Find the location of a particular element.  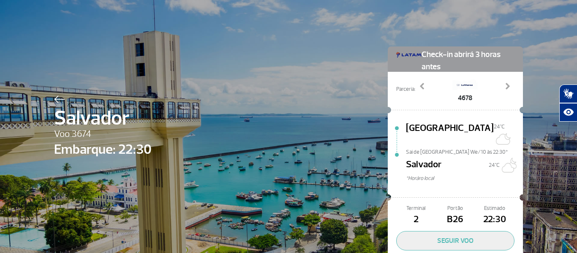

span: Voo 3674 is located at coordinates (103, 134).